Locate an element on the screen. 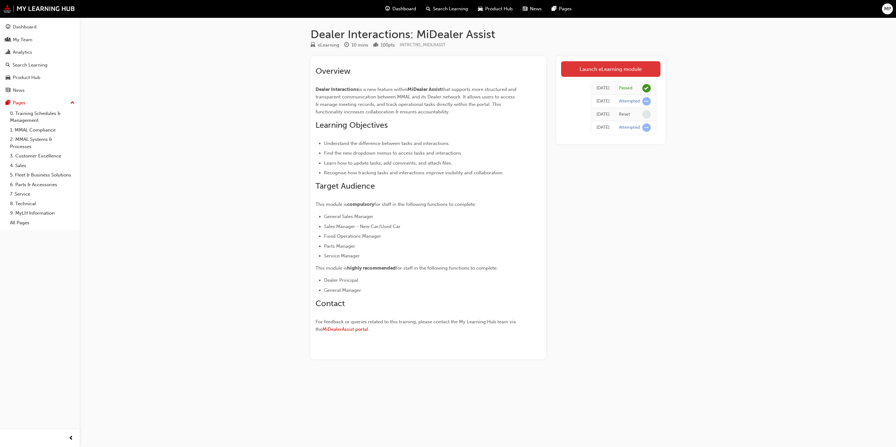 The height and width of the screenshot is (447, 896). span: Learning resource code is located at coordinates (423, 45).